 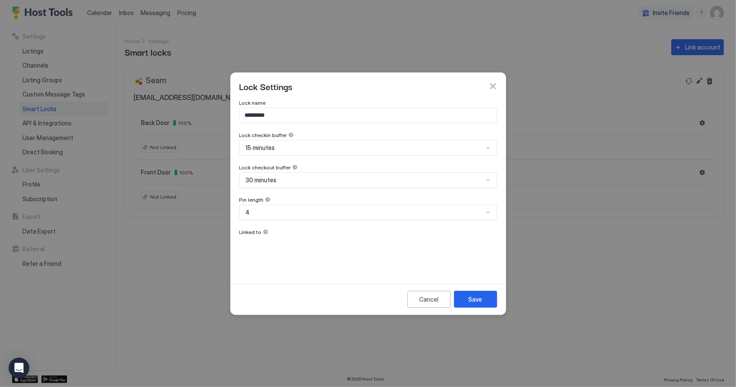 I want to click on span: Linked to, so click(x=251, y=232).